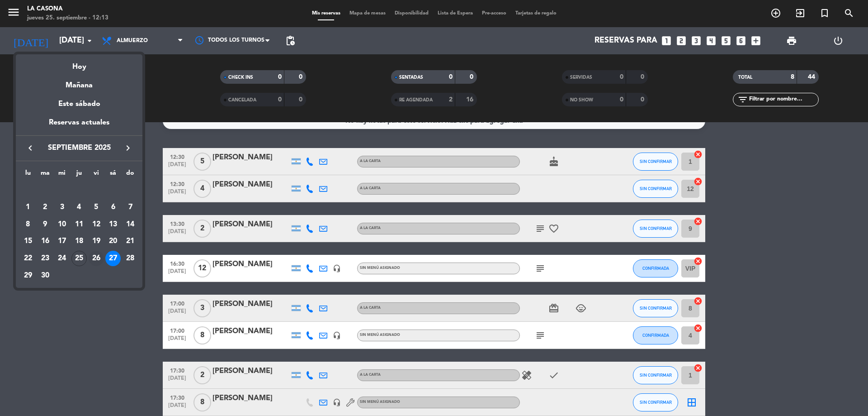 The height and width of the screenshot is (416, 868). Describe the element at coordinates (96, 241) in the screenshot. I see `td: 19 de septiembre de 2025` at that location.